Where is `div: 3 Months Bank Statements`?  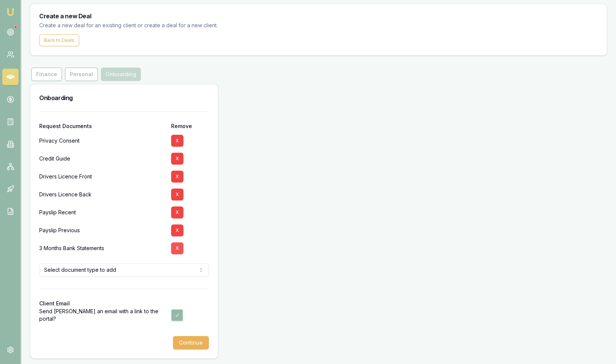
div: 3 Months Bank Statements is located at coordinates (102, 248).